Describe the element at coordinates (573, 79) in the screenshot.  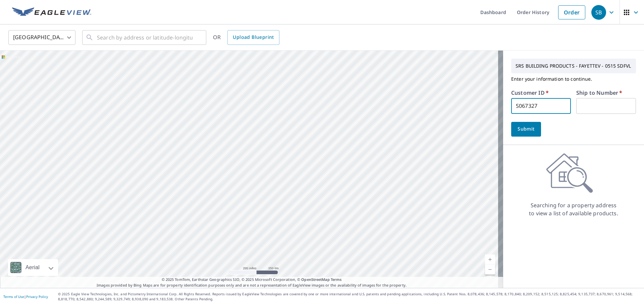
I see `p: Enter your information to continue.` at that location.